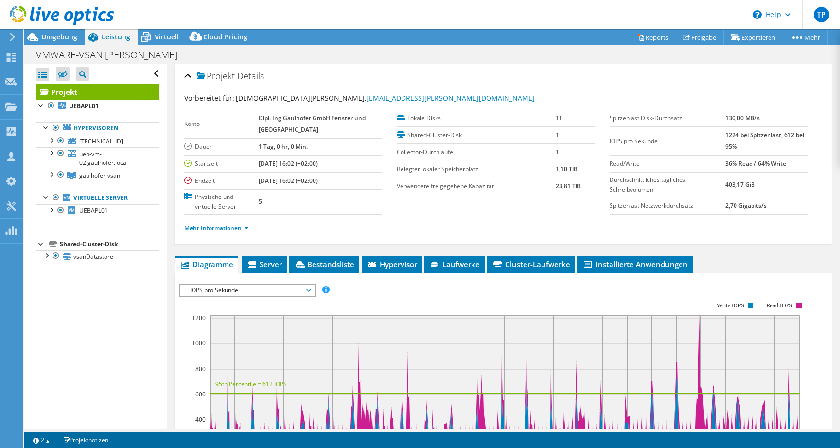 The width and height of the screenshot is (840, 448). Describe the element at coordinates (250, 76) in the screenshot. I see `span: Details` at that location.